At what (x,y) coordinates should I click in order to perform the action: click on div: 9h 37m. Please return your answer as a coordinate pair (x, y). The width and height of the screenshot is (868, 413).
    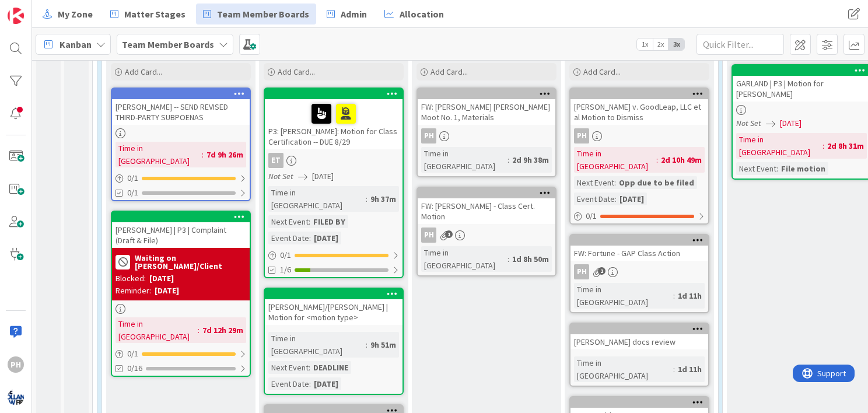
    Looking at the image, I should click on (384, 199).